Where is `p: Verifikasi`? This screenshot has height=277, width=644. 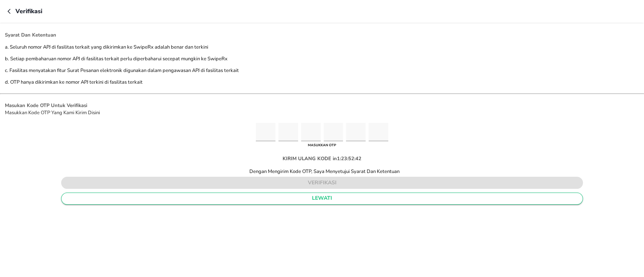 p: Verifikasi is located at coordinates (28, 12).